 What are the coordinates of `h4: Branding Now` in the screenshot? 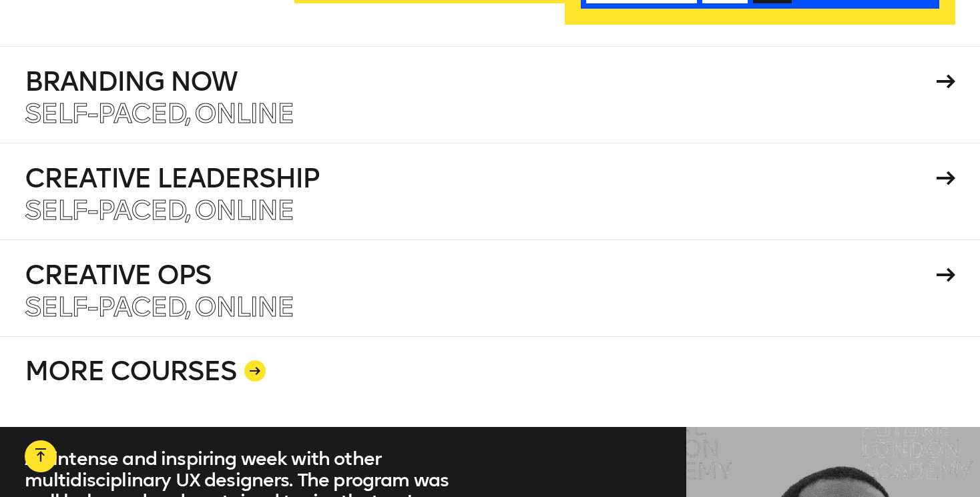 It's located at (479, 81).